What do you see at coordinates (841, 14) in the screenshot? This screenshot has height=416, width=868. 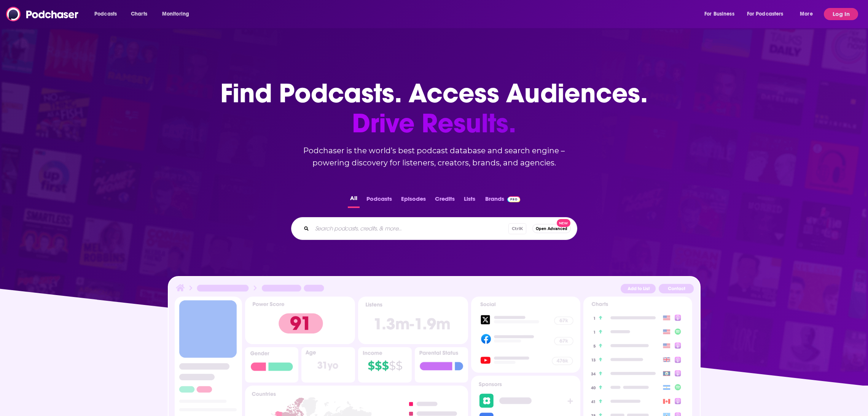 I see `button: Log In` at bounding box center [841, 14].